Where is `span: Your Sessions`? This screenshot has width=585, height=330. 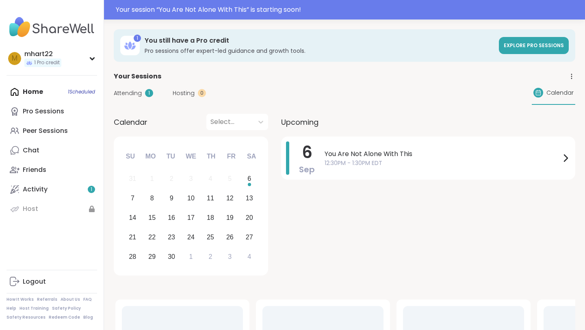 span: Your Sessions is located at coordinates (137, 76).